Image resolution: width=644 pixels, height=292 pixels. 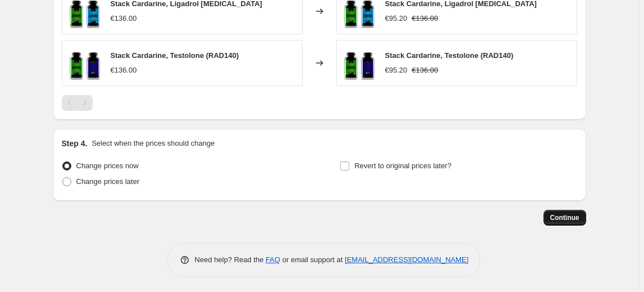 I want to click on p: Select when the prices should change, so click(x=153, y=143).